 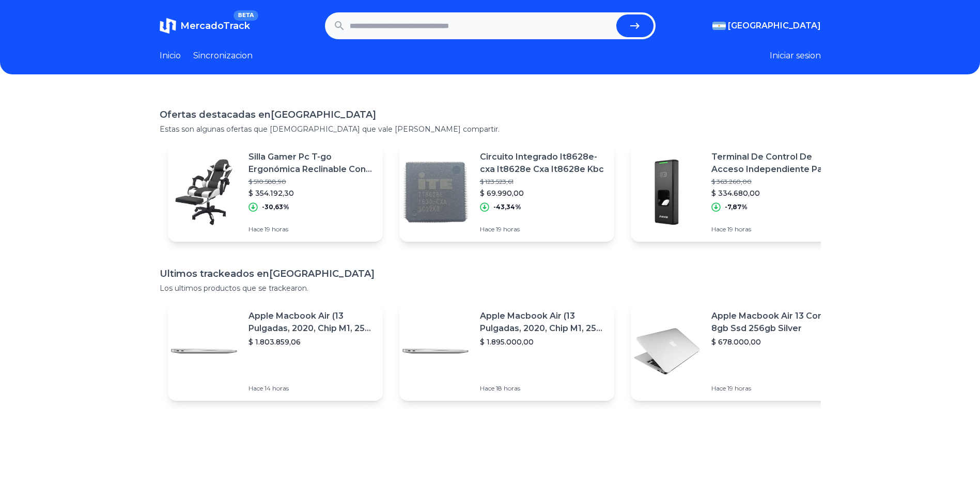 What do you see at coordinates (311, 343) in the screenshot?
I see `p: $ 1.803.859,06` at bounding box center [311, 343].